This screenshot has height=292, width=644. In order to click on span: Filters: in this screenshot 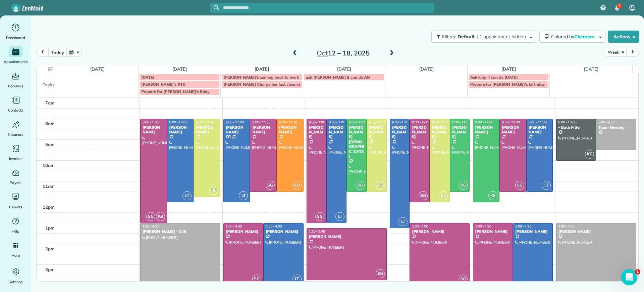, I will do `click(449, 36)`.